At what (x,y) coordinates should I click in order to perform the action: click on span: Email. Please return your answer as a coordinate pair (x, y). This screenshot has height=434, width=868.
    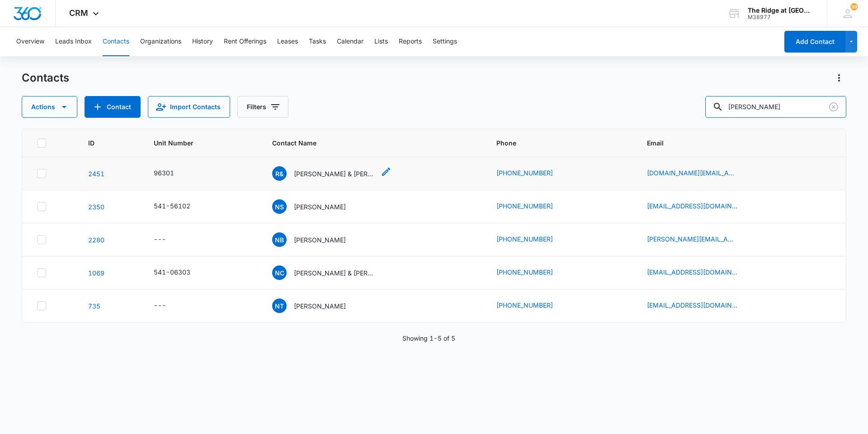
    Looking at the image, I should click on (732, 142).